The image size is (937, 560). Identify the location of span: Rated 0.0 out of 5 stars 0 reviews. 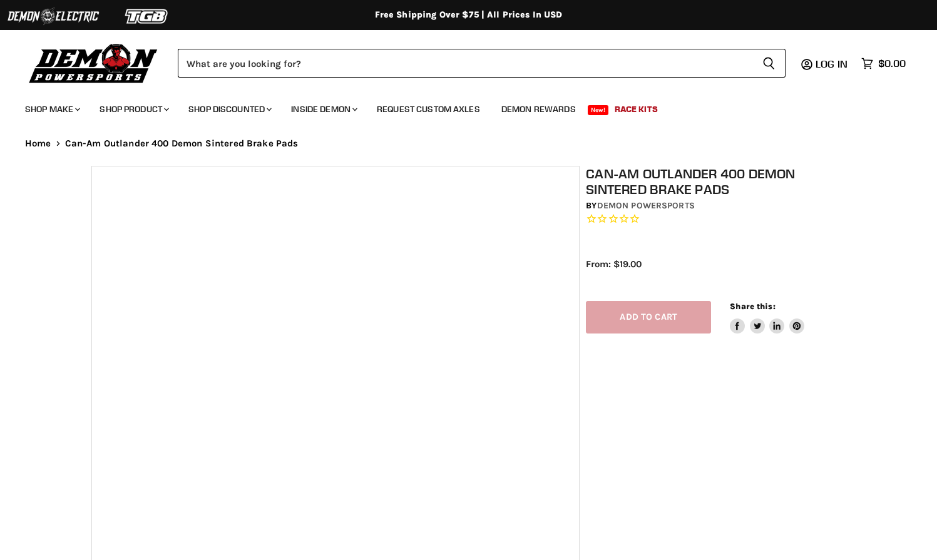
(719, 219).